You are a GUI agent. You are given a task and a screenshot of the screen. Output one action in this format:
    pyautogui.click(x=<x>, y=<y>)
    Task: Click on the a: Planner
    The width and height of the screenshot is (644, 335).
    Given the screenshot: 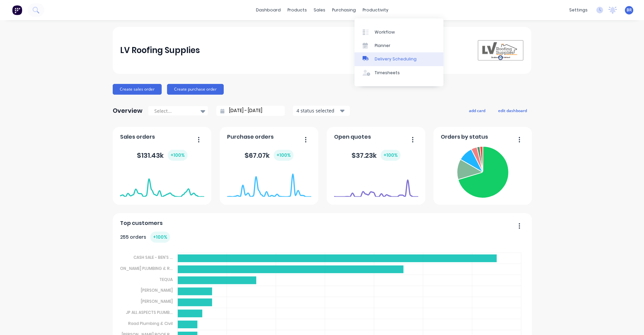 What is the action you would take?
    pyautogui.click(x=399, y=45)
    